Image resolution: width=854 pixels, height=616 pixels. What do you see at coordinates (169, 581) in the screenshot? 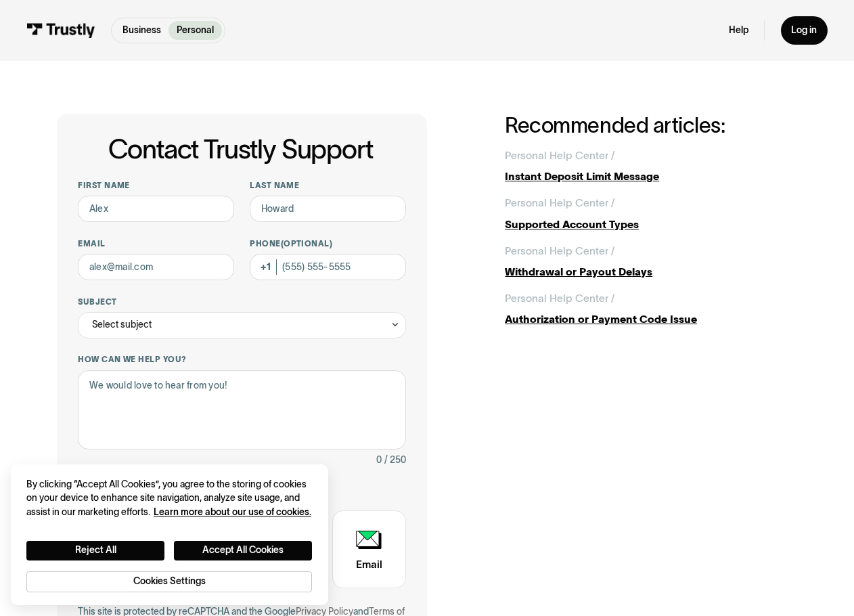
I see `button: Cookies Settings` at bounding box center [169, 581].